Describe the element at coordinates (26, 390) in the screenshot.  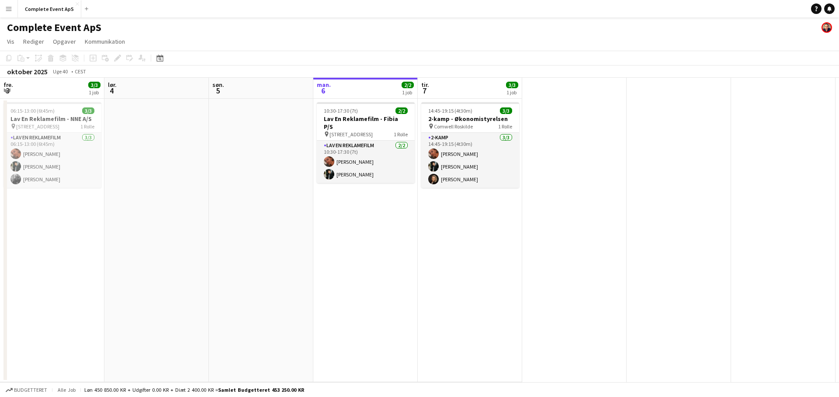
I see `button: Budgetteret` at that location.